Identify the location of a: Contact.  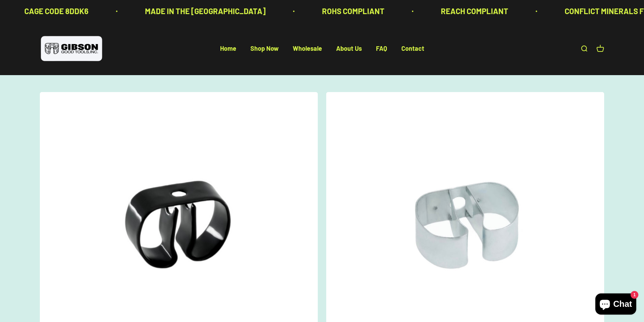
(413, 49).